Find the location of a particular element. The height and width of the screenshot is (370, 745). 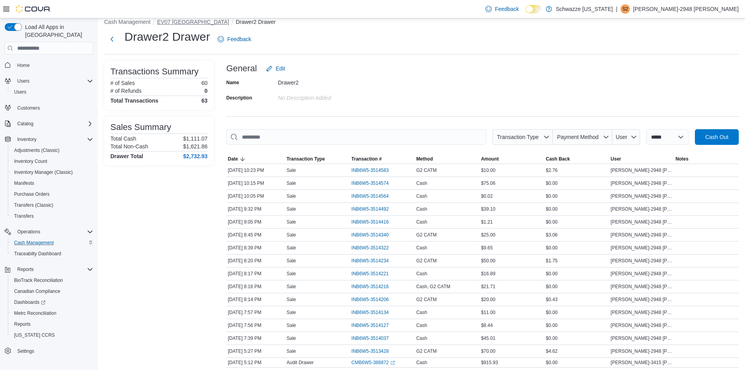

h1: Drawer2 Drawer is located at coordinates (167, 37).